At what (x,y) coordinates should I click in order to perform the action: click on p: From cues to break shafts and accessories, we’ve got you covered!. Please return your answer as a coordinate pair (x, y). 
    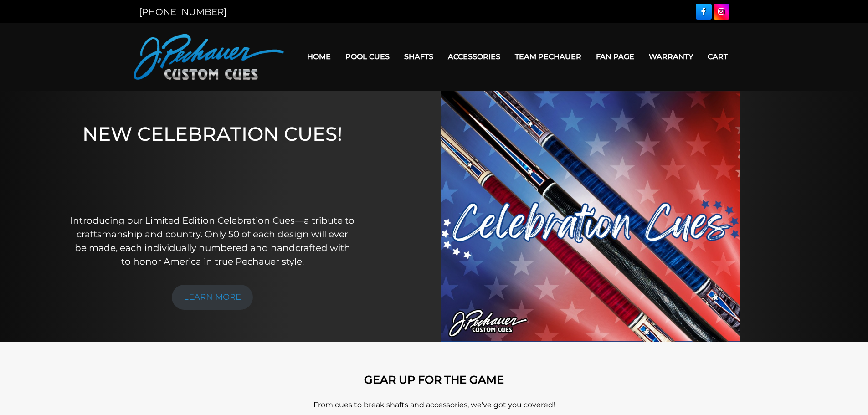
    Looking at the image, I should click on (434, 405).